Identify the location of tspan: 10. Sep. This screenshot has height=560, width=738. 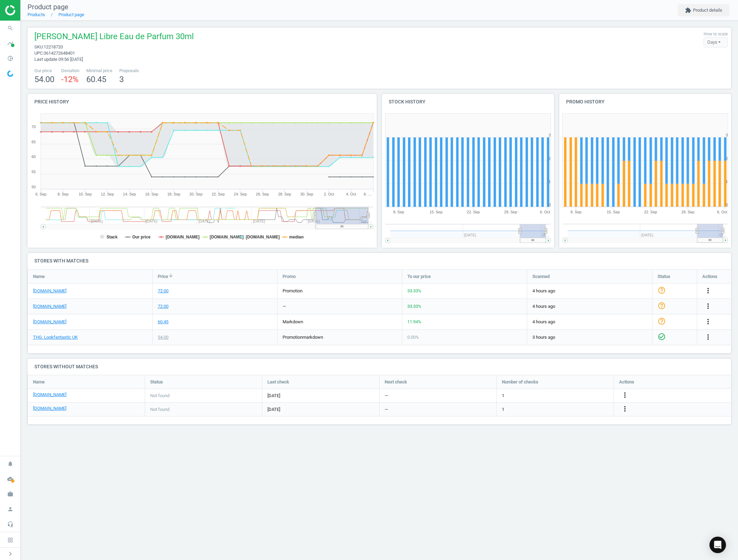
(86, 194).